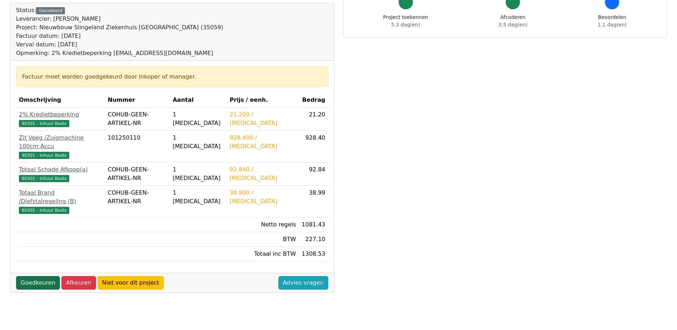 The height and width of the screenshot is (330, 677). Describe the element at coordinates (313, 174) in the screenshot. I see `td: 92.84` at that location.